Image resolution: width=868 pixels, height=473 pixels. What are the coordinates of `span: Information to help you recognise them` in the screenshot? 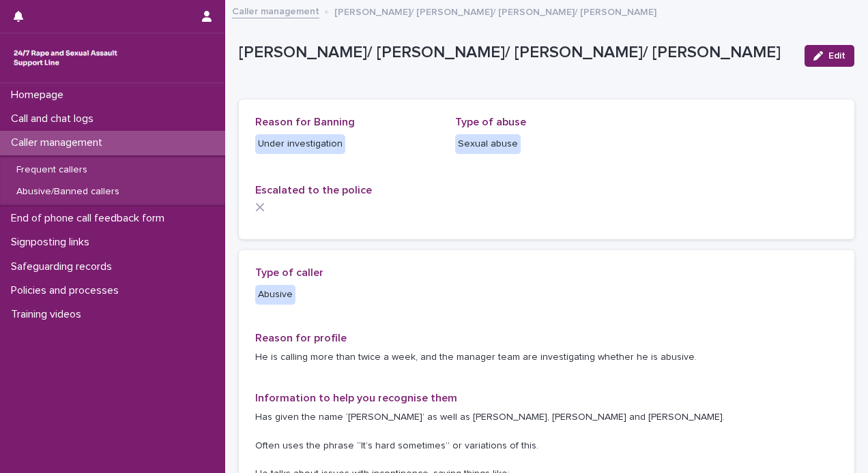 It's located at (356, 398).